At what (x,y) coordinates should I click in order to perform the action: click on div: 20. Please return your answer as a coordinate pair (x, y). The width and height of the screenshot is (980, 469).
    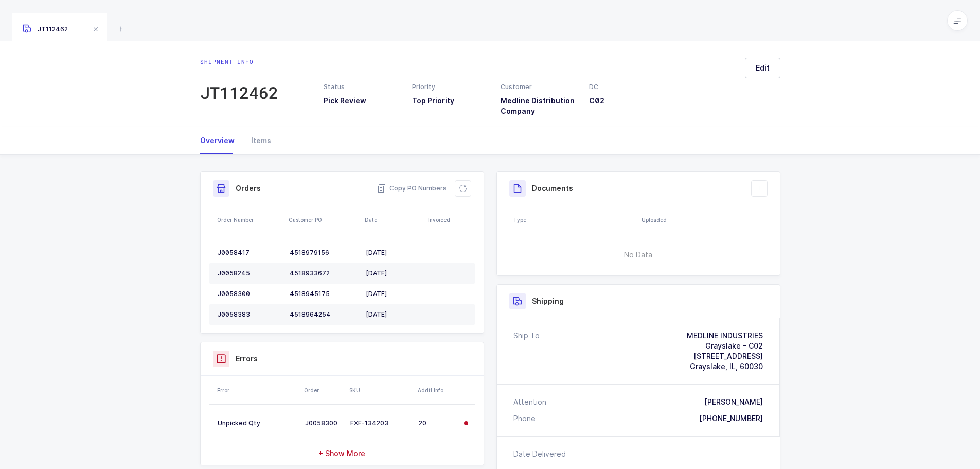
    Looking at the image, I should click on (437, 422).